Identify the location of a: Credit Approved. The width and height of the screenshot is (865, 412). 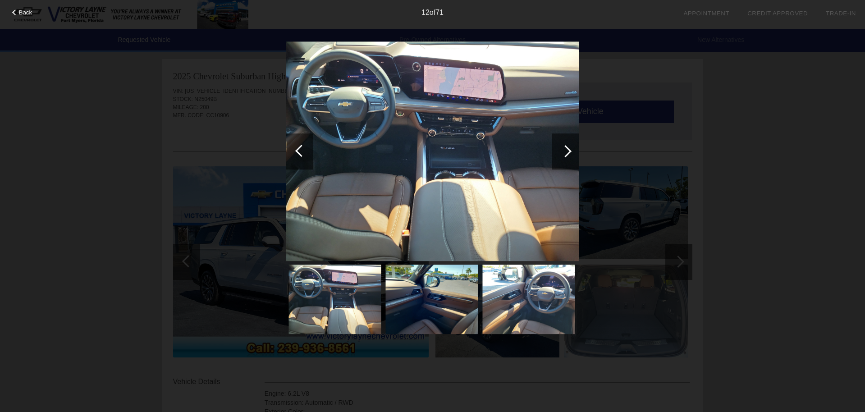
(777, 13).